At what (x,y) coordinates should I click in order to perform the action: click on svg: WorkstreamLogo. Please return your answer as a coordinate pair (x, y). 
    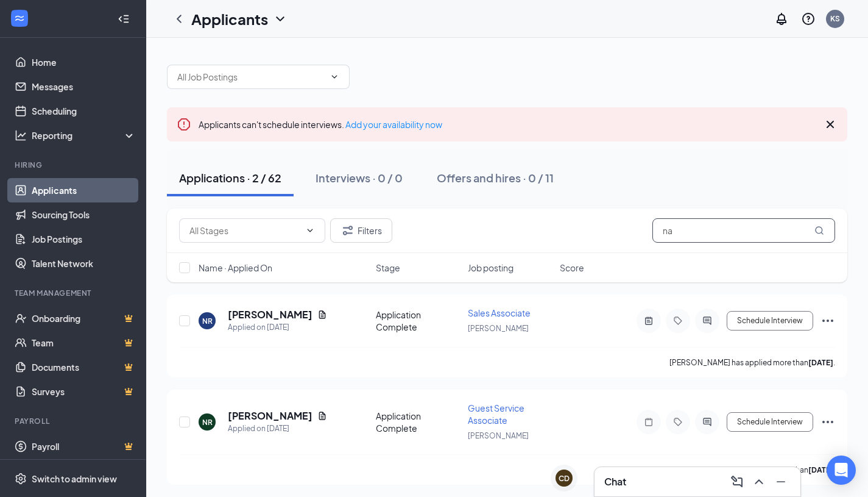
    Looking at the image, I should click on (20, 18).